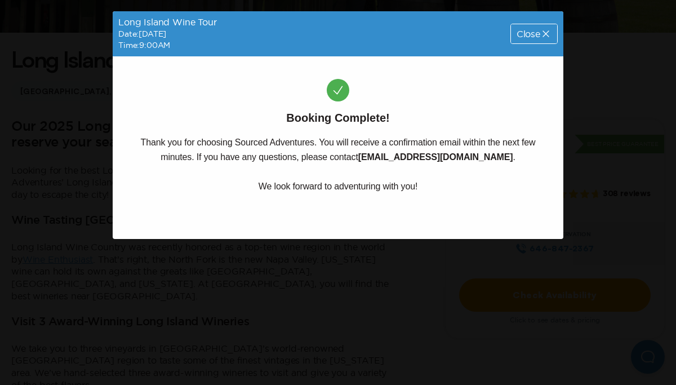 The image size is (676, 385). Describe the element at coordinates (167, 22) in the screenshot. I see `span: Long Island Wine Tour` at that location.